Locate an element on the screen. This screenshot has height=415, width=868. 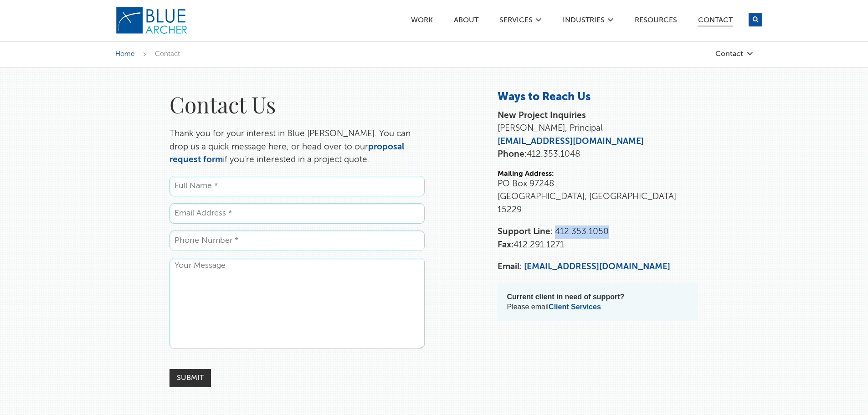
a: Industries is located at coordinates (584, 21).